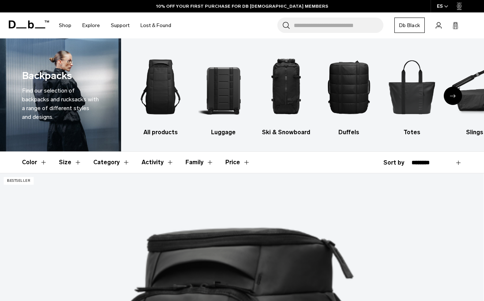  Describe the element at coordinates (286, 132) in the screenshot. I see `h3: Ski & Snowboard` at that location.